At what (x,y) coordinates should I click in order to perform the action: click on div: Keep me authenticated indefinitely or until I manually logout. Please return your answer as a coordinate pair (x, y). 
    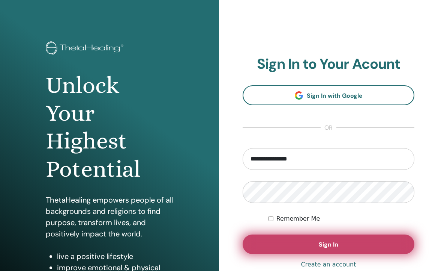
    Looking at the image, I should click on (342, 218).